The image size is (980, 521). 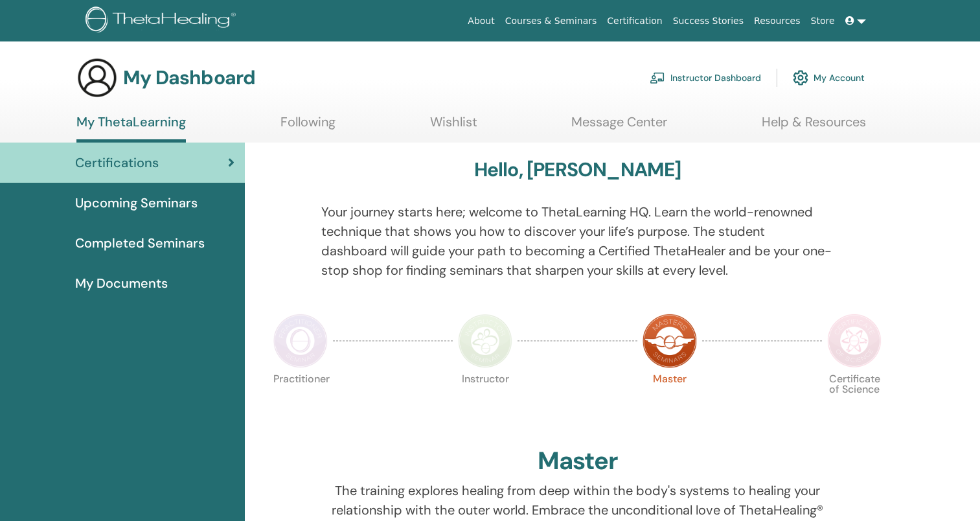 I want to click on img: cog.svg, so click(x=800, y=77).